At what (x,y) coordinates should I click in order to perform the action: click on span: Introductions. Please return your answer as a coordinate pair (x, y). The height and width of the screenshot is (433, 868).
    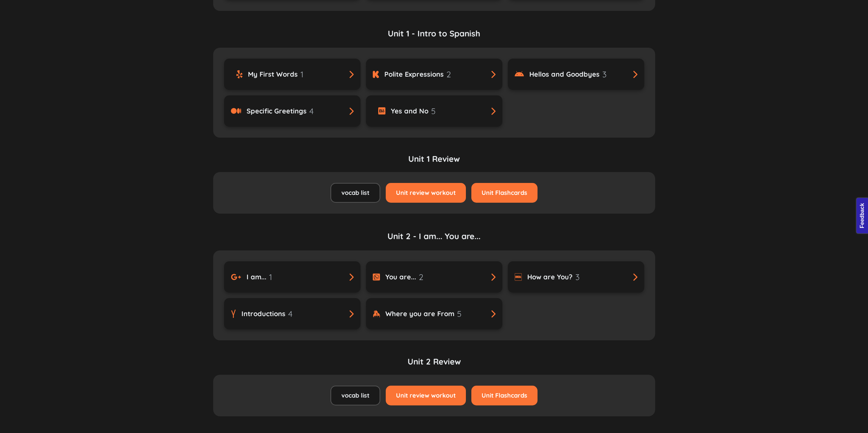
    Looking at the image, I should click on (263, 314).